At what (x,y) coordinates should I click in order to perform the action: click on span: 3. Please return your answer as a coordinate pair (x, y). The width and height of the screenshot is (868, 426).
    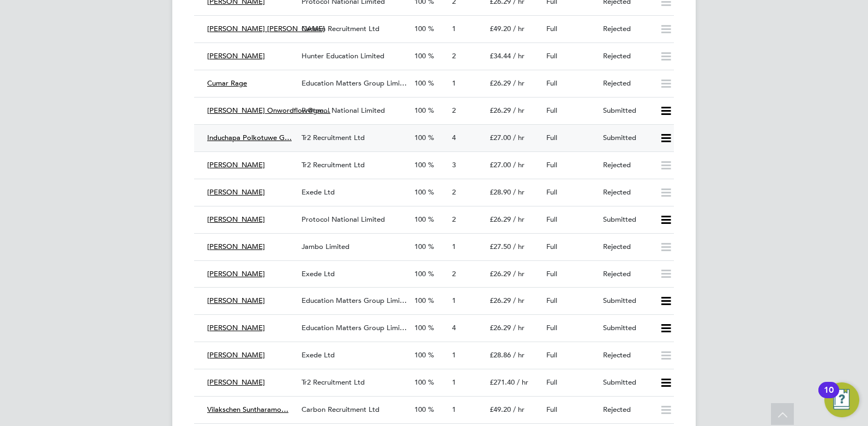
    Looking at the image, I should click on (453, 165).